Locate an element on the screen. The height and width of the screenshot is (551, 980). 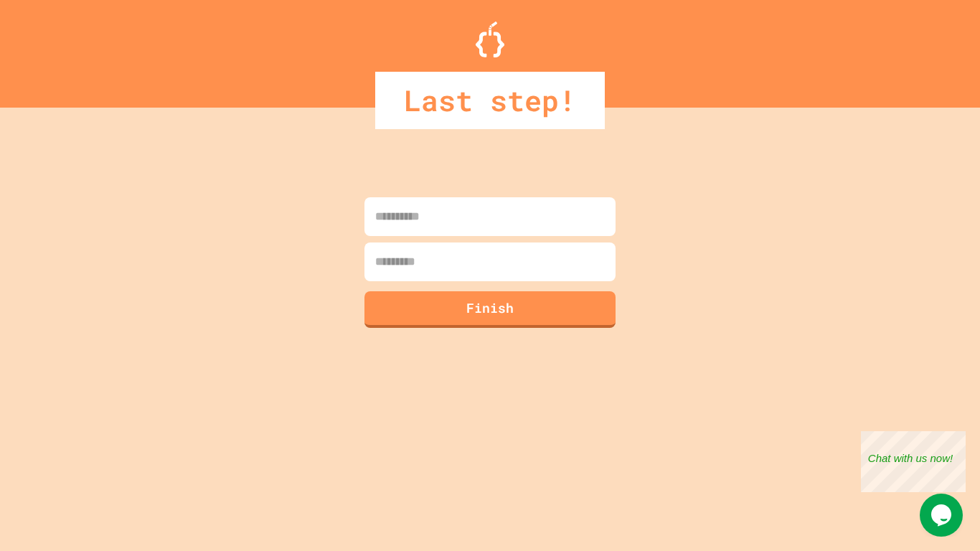
button: Finish is located at coordinates (490, 309).